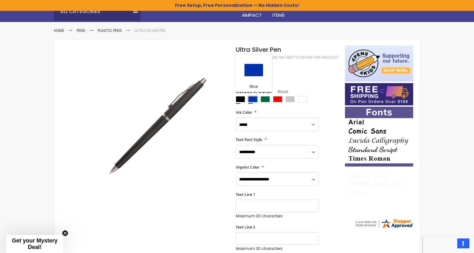 This screenshot has width=474, height=253. I want to click on div: Dark Green, so click(265, 99).